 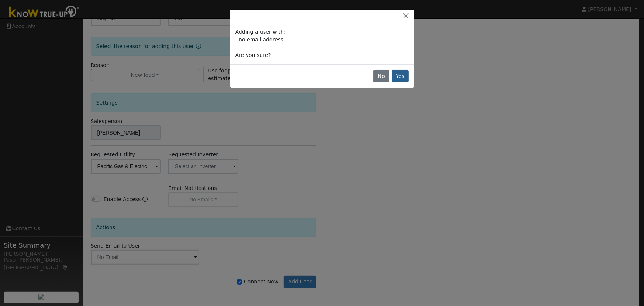 I want to click on span: Are you sure?, so click(x=253, y=55).